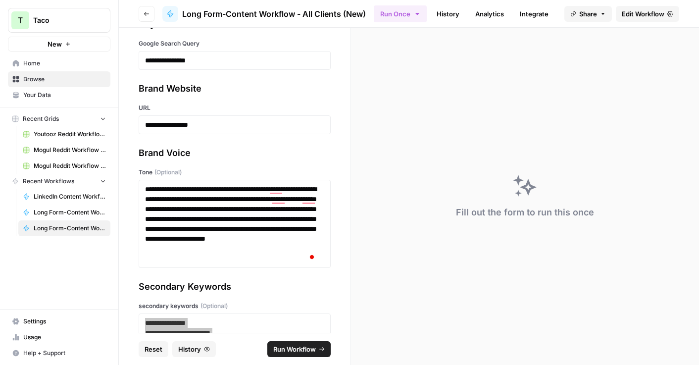 The width and height of the screenshot is (699, 365). Describe the element at coordinates (64, 197) in the screenshot. I see `a: LinkedIn Content Workflow` at that location.